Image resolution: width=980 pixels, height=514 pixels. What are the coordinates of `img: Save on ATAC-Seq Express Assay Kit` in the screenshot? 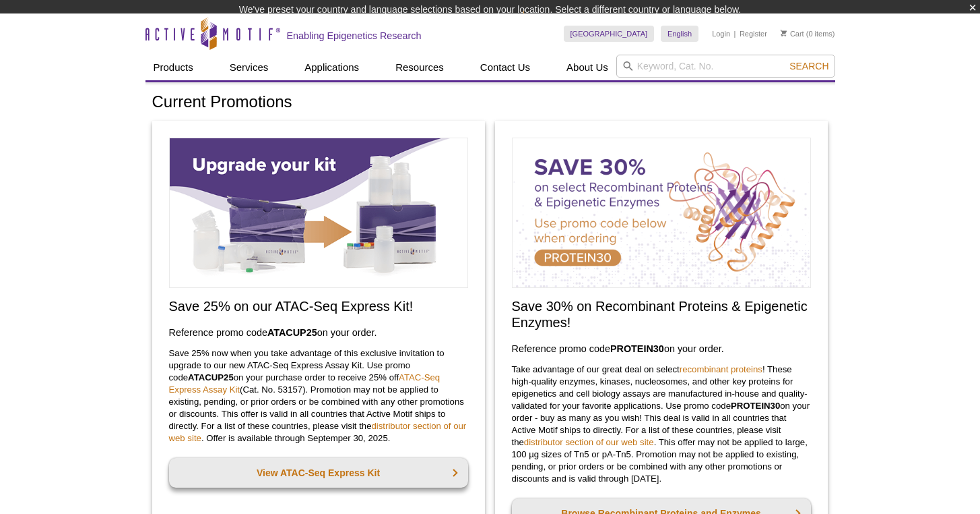 It's located at (319, 212).